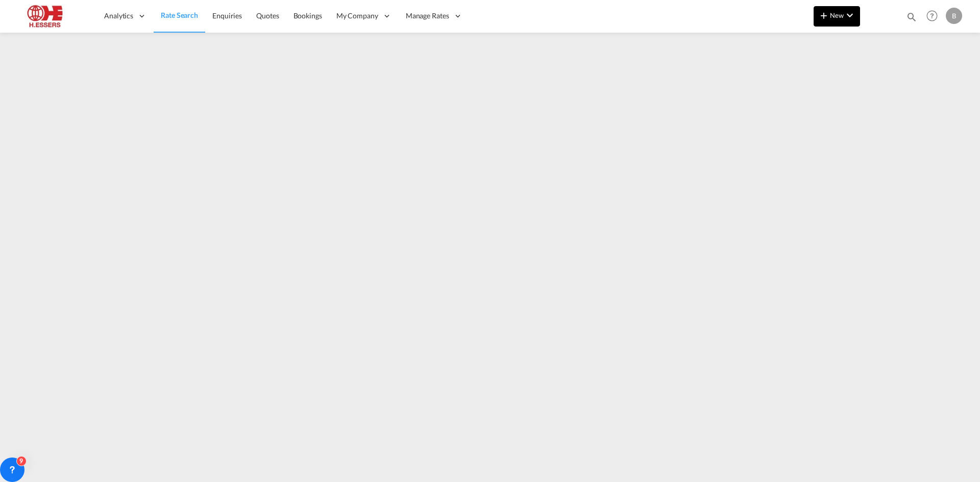  What do you see at coordinates (308, 16) in the screenshot?
I see `span: Bookings` at bounding box center [308, 16].